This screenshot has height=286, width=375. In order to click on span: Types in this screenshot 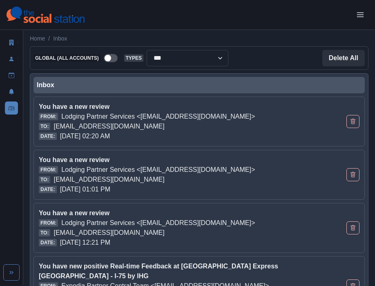, I will do `click(134, 58)`.